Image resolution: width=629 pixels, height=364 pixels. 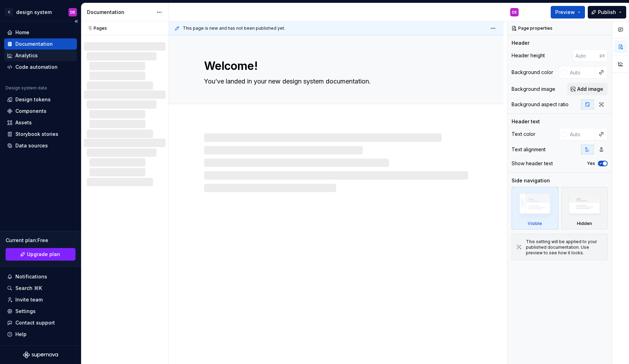 What do you see at coordinates (602, 56) in the screenshot?
I see `p: px` at bounding box center [602, 56].